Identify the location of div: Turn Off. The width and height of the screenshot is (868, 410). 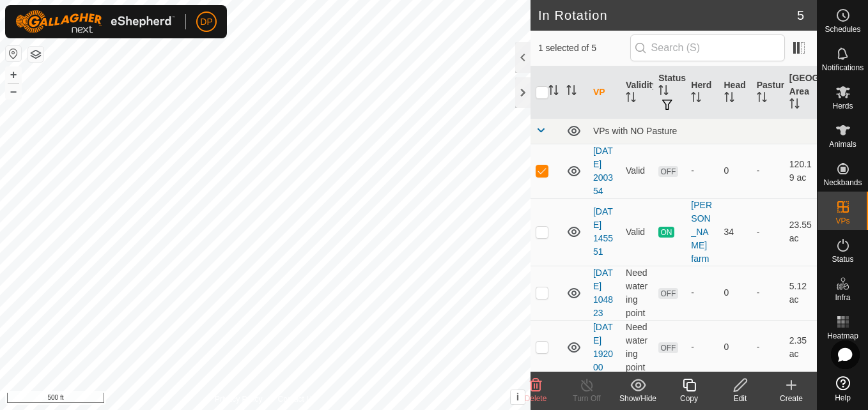
(586, 399).